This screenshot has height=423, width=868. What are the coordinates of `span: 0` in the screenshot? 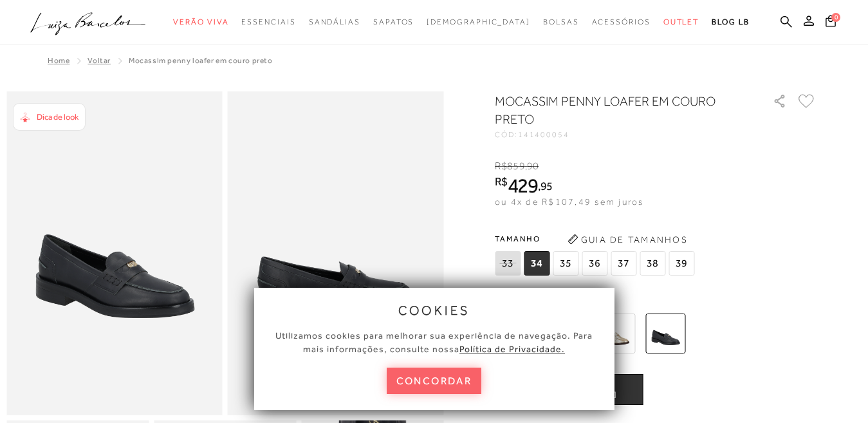 It's located at (836, 17).